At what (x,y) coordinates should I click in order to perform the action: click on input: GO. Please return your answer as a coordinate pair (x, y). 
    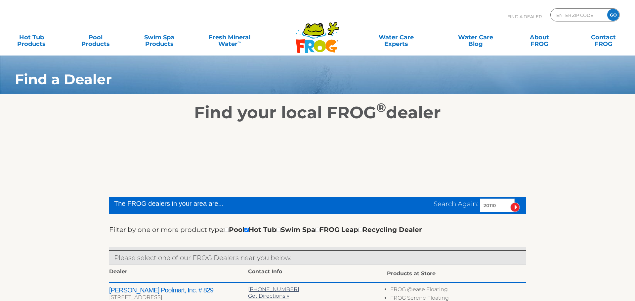
    Looking at the image, I should click on (614, 15).